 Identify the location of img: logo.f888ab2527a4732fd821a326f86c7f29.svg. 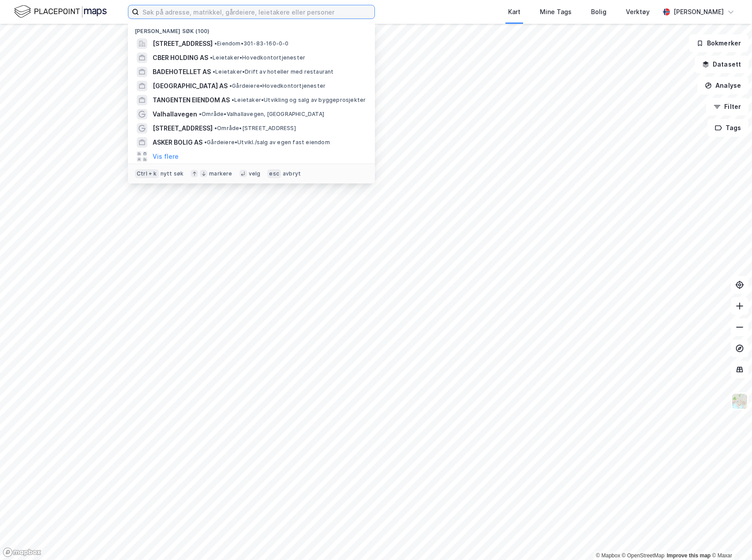
(60, 12).